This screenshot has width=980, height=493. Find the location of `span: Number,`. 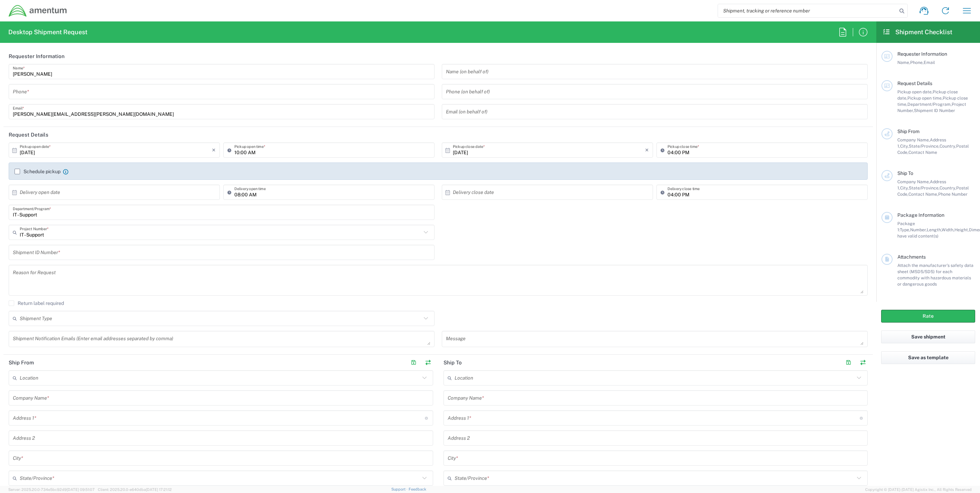

span: Number, is located at coordinates (918, 230).